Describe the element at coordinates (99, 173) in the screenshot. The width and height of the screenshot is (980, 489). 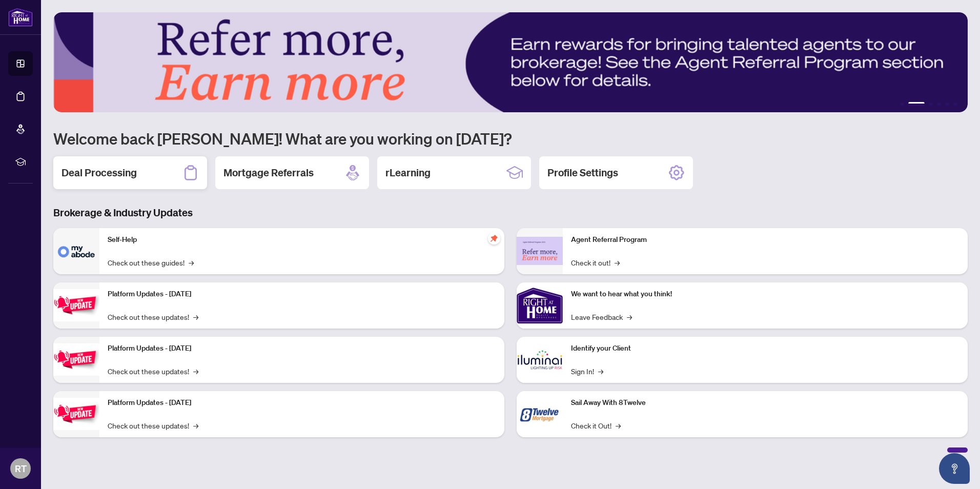
I see `h2: Deal Processing` at that location.